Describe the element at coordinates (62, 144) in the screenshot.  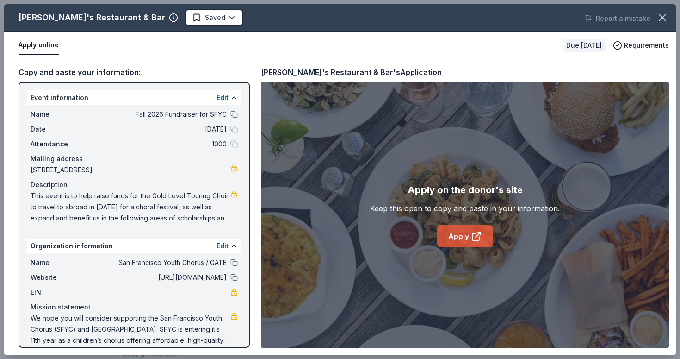
I see `span: Attendance` at that location.